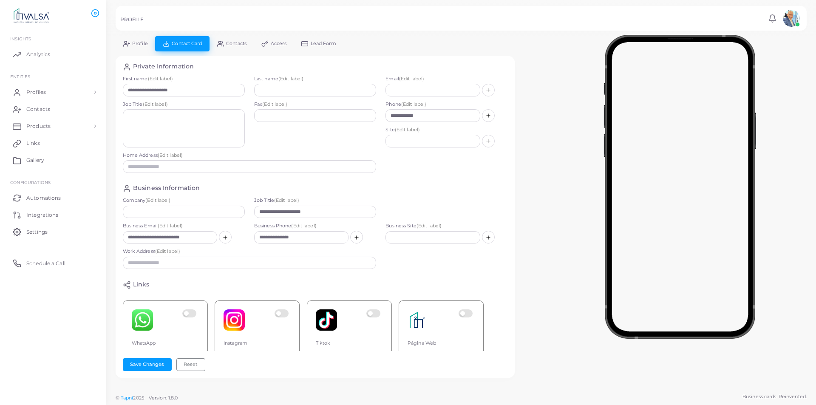 The width and height of the screenshot is (816, 405). I want to click on label: Fax, so click(315, 105).